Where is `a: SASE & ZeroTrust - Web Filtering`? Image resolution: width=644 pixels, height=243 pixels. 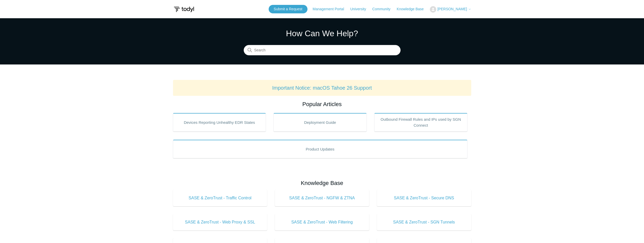 a: SASE & ZeroTrust - Web Filtering is located at coordinates (322, 222).